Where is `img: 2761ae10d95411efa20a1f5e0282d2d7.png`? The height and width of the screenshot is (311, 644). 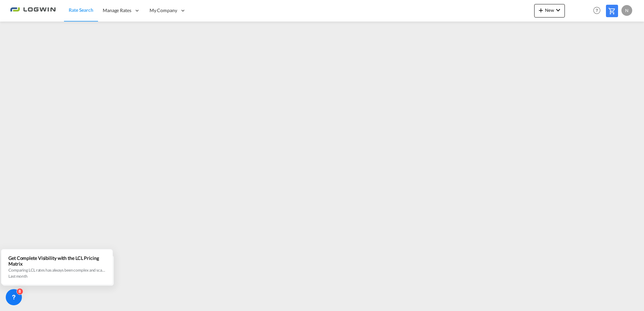 img: 2761ae10d95411efa20a1f5e0282d2d7.png is located at coordinates (33, 10).